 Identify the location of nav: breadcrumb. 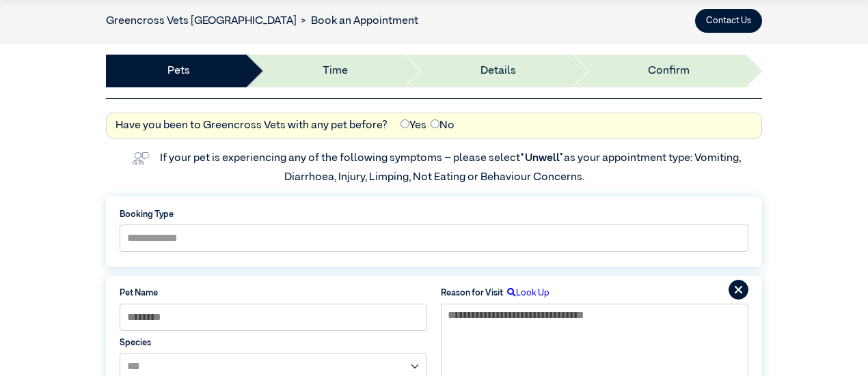
(262, 22).